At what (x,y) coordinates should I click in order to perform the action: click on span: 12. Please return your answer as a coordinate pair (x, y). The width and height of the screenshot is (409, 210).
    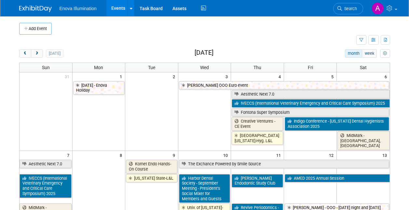
    Looking at the image, I should click on (332, 155).